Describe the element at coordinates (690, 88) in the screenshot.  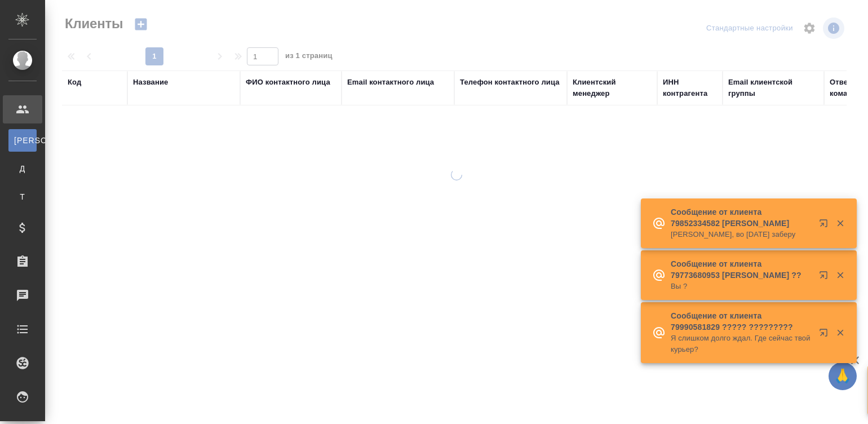
I see `div: ИНН контрагента` at that location.